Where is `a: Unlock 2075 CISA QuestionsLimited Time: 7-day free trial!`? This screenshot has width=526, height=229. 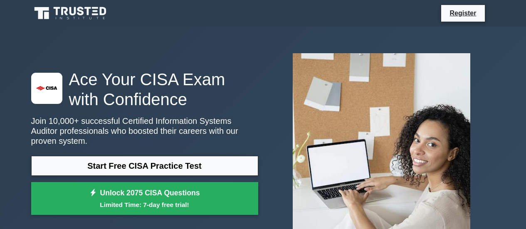
a: Unlock 2075 CISA QuestionsLimited Time: 7-day free trial! is located at coordinates (145, 199).